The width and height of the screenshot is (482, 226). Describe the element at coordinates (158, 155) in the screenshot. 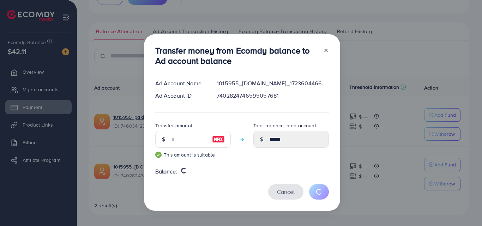

I see `img: guide` at that location.